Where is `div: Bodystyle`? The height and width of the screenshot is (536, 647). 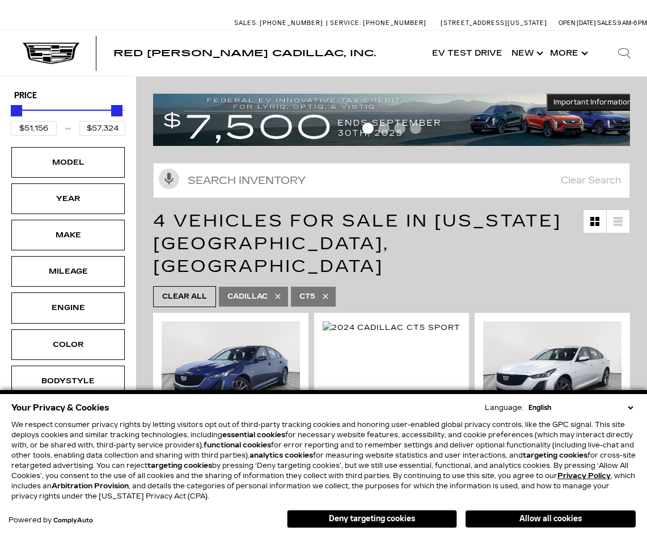 div: Bodystyle is located at coordinates (68, 381).